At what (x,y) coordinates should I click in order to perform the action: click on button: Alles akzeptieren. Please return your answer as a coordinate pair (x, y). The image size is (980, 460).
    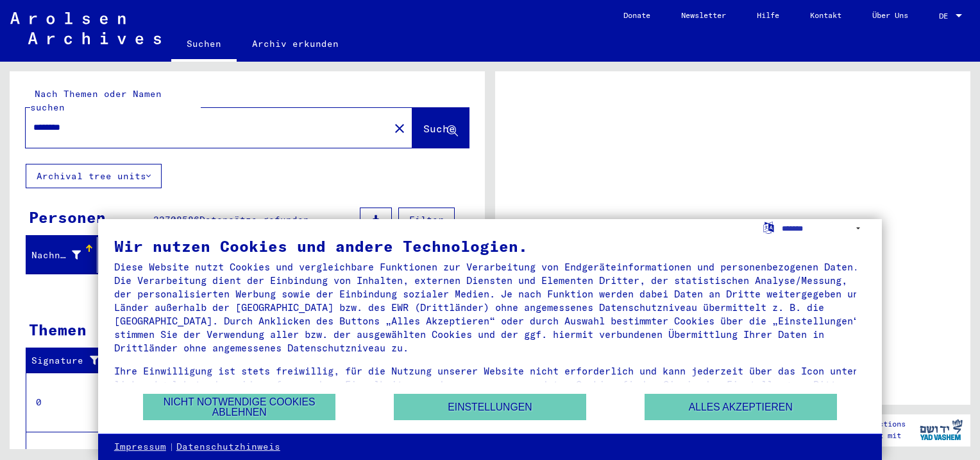
    Looking at the image, I should click on (741, 406).